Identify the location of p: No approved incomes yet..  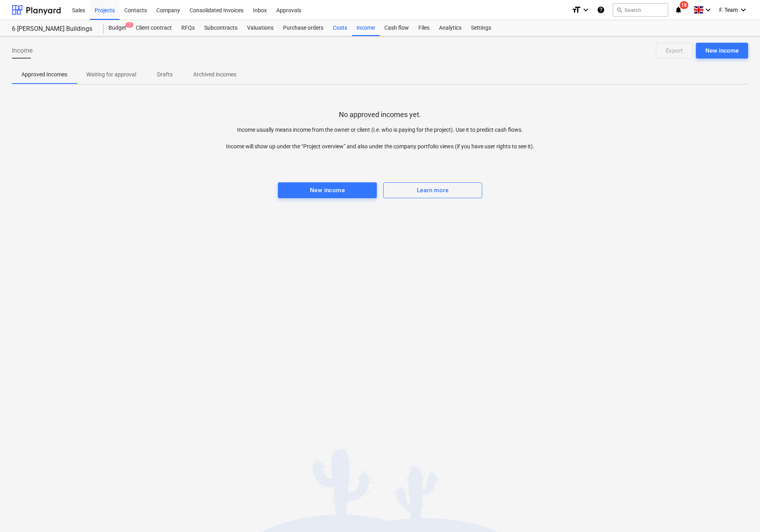
(380, 115).